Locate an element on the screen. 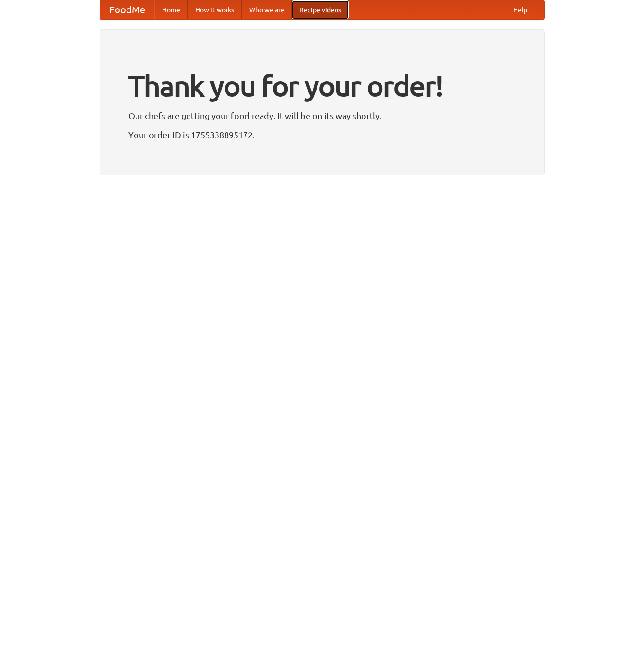  h1: Thank you for your order! is located at coordinates (322, 86).